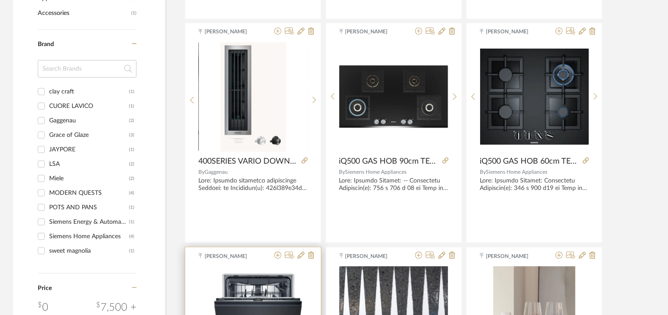  Describe the element at coordinates (89, 164) in the screenshot. I see `div: LSA` at that location.